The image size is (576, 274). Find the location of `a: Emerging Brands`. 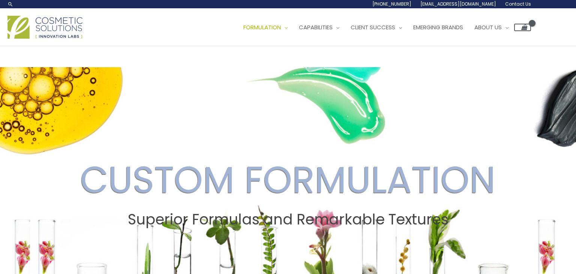

a: Emerging Brands is located at coordinates (438, 27).